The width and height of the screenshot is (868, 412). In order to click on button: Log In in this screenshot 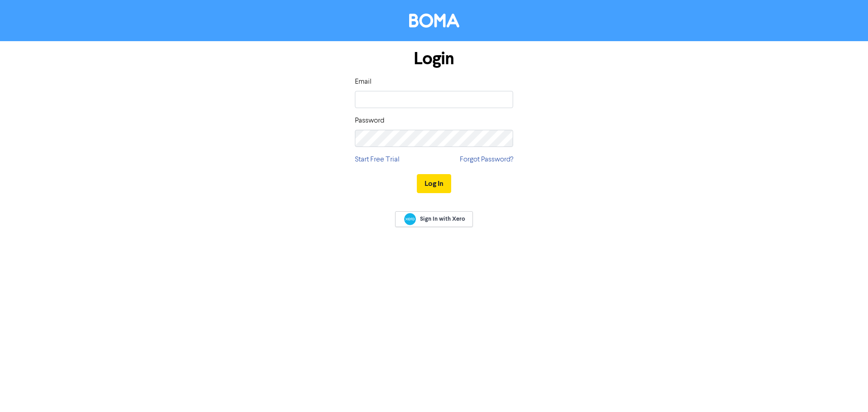, I will do `click(434, 184)`.